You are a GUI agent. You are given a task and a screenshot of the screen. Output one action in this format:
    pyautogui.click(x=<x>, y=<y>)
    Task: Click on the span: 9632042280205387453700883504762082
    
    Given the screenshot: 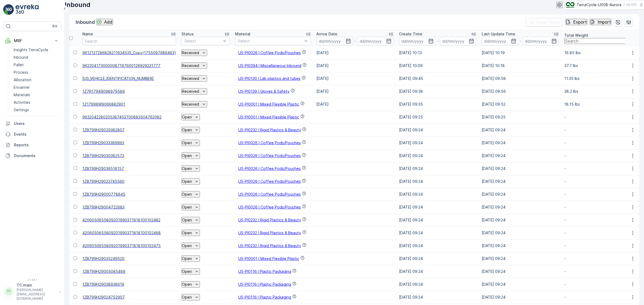 What is the action you would take?
    pyautogui.click(x=129, y=117)
    